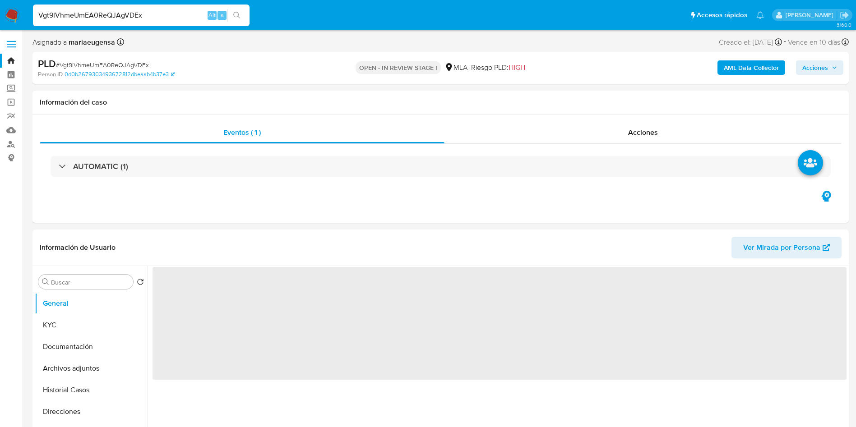 The height and width of the screenshot is (427, 856). Describe the element at coordinates (74, 42) in the screenshot. I see `span: Asignado a` at that location.